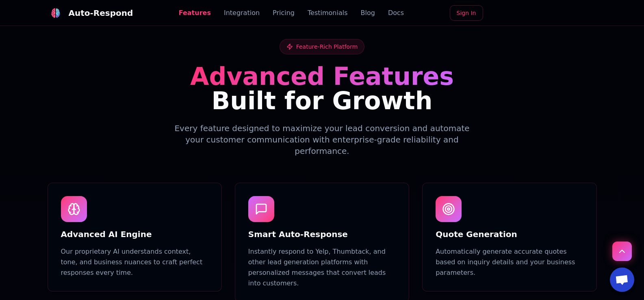 The image size is (644, 300). What do you see at coordinates (622, 251) in the screenshot?
I see `button: Scroll to top` at bounding box center [622, 251].